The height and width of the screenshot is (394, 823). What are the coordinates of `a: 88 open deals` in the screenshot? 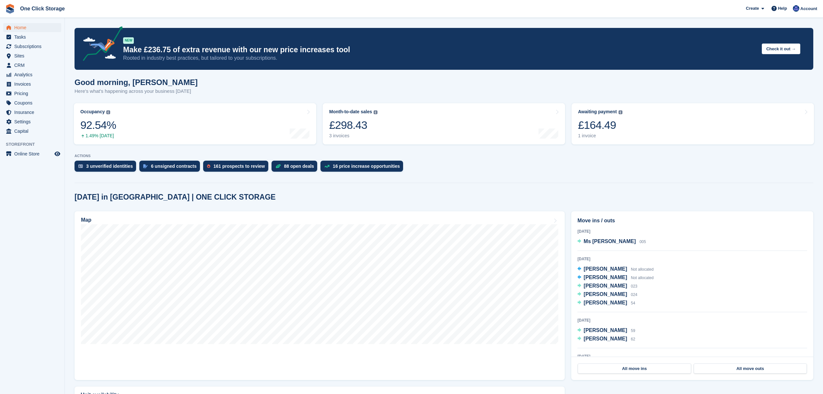 It's located at (296, 168).